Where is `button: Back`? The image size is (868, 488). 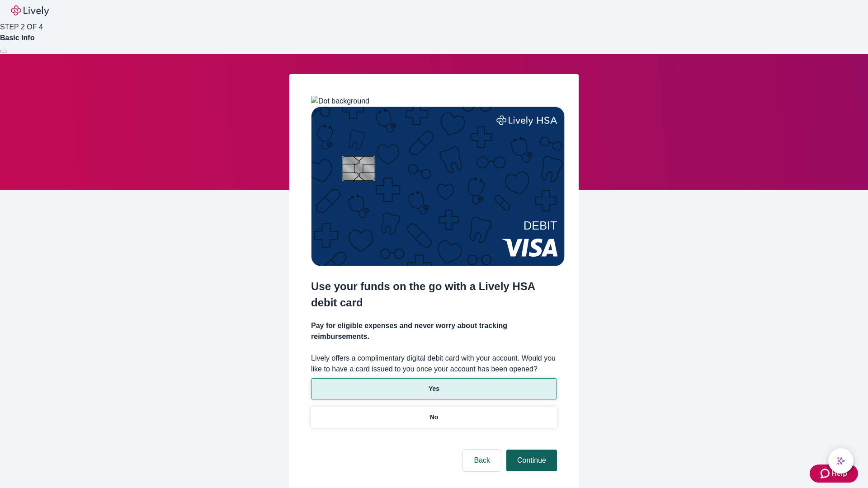 button: Back is located at coordinates (482, 461).